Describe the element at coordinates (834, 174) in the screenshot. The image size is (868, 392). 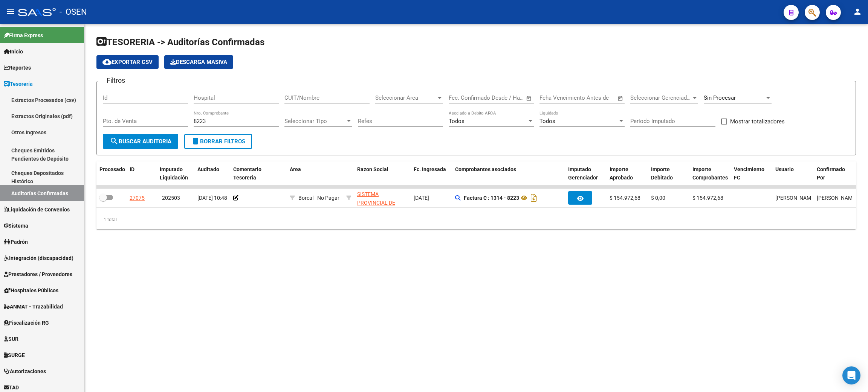
I see `datatable-header-cell: Confirmado Por` at that location.